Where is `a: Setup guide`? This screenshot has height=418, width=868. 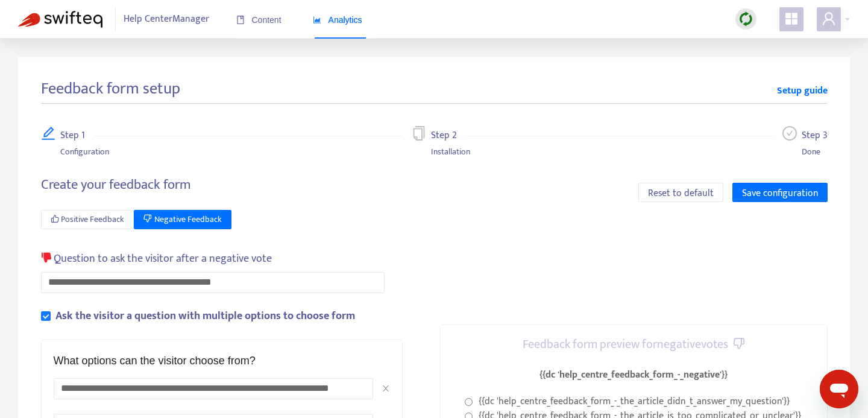 a: Setup guide is located at coordinates (803, 91).